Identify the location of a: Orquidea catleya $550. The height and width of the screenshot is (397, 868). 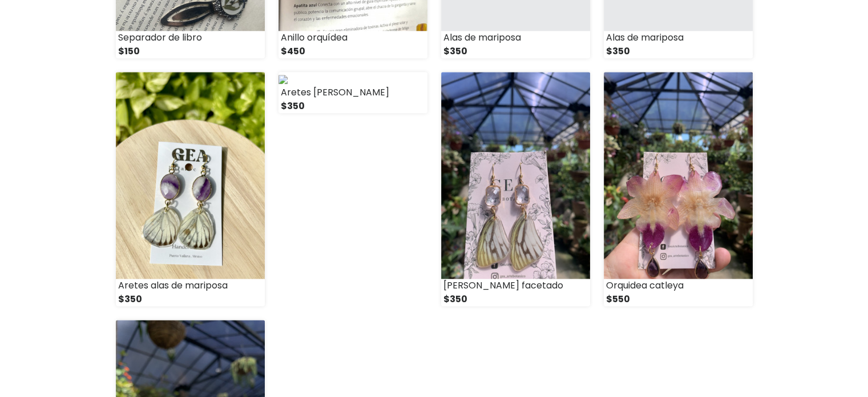
(678, 189).